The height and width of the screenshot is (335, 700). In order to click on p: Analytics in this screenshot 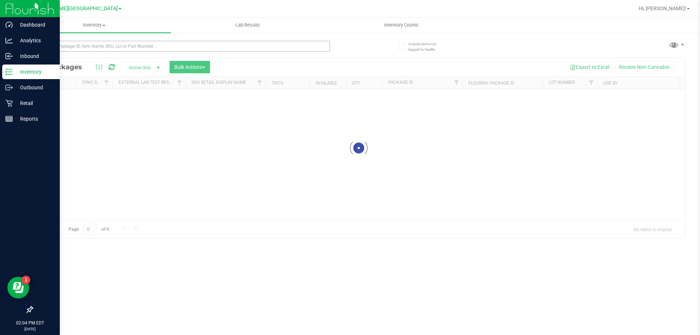, I will do `click(35, 40)`.